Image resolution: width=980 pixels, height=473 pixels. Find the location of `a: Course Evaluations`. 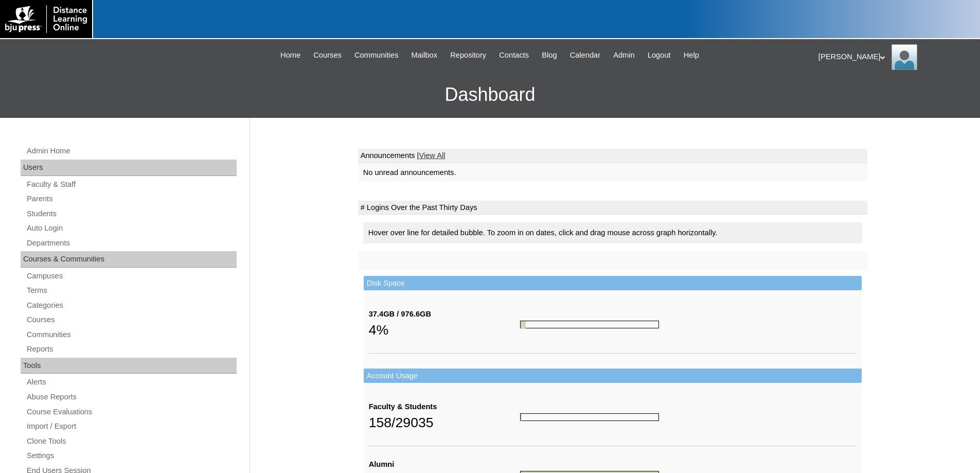

a: Course Evaluations is located at coordinates (131, 412).